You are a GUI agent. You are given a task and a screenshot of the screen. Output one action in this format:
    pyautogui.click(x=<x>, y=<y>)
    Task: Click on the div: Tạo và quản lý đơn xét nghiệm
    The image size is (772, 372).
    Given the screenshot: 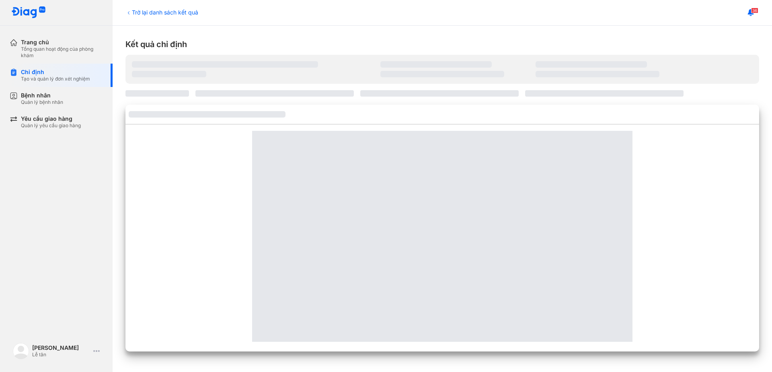 What is the action you would take?
    pyautogui.click(x=55, y=79)
    